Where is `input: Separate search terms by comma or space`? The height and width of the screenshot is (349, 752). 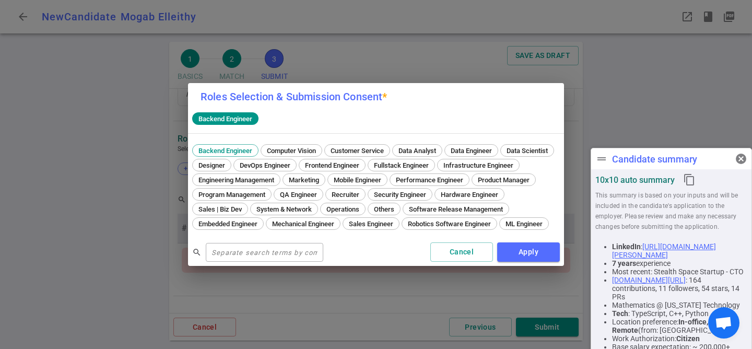
input: Separate search terms by comma or space is located at coordinates (264, 252).